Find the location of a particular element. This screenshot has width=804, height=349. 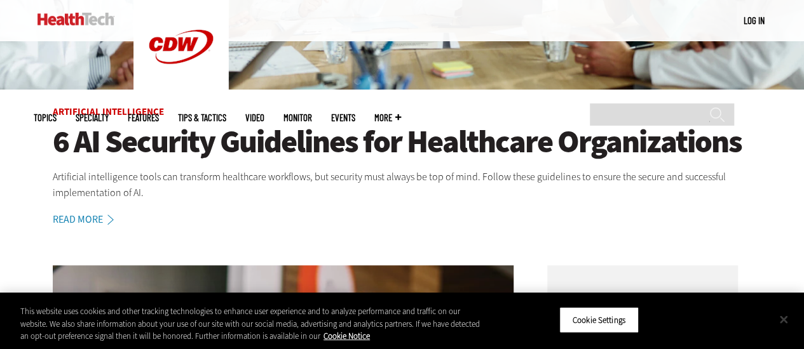

a: More information about your privacy is located at coordinates (346, 336).